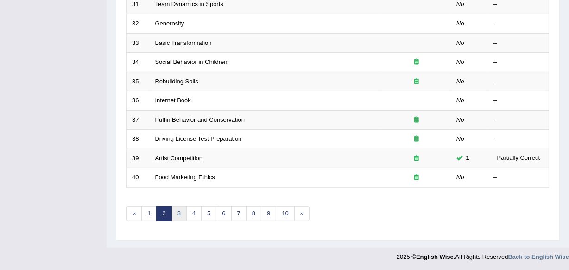 The width and height of the screenshot is (569, 270). Describe the element at coordinates (198, 138) in the screenshot. I see `a: Driving License Test Preparation` at that location.